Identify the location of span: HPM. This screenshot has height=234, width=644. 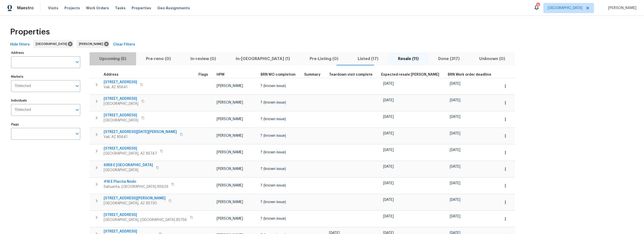
(220, 75).